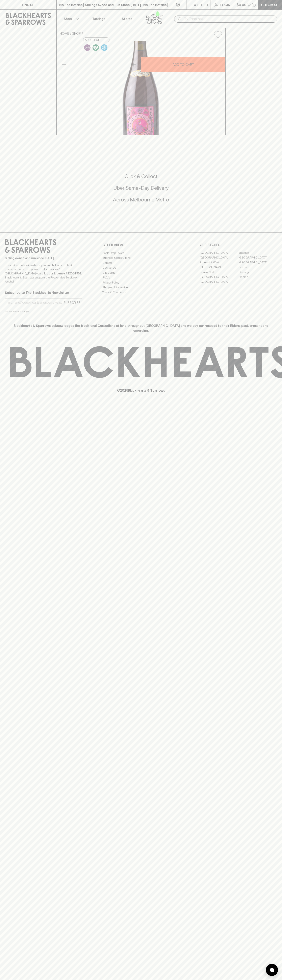 The height and width of the screenshot is (980, 282). What do you see at coordinates (127, 18) in the screenshot?
I see `a: Stores` at bounding box center [127, 18].